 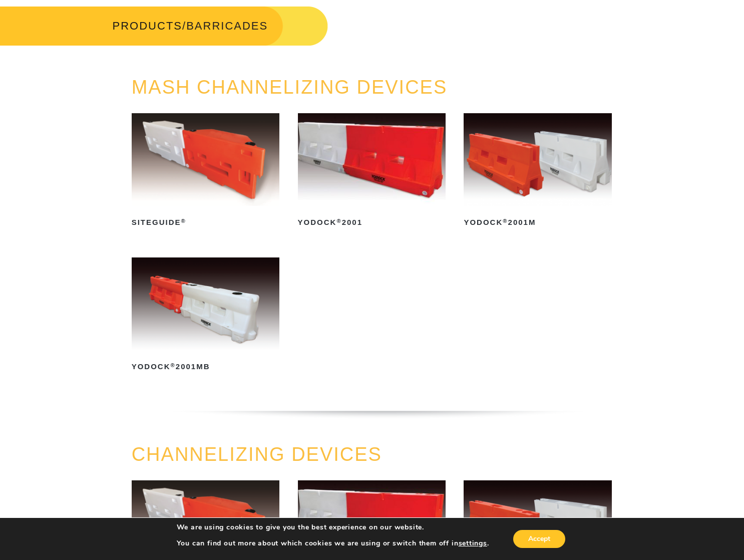 What do you see at coordinates (537, 172) in the screenshot?
I see `a: Yodock®2001M` at bounding box center [537, 172].